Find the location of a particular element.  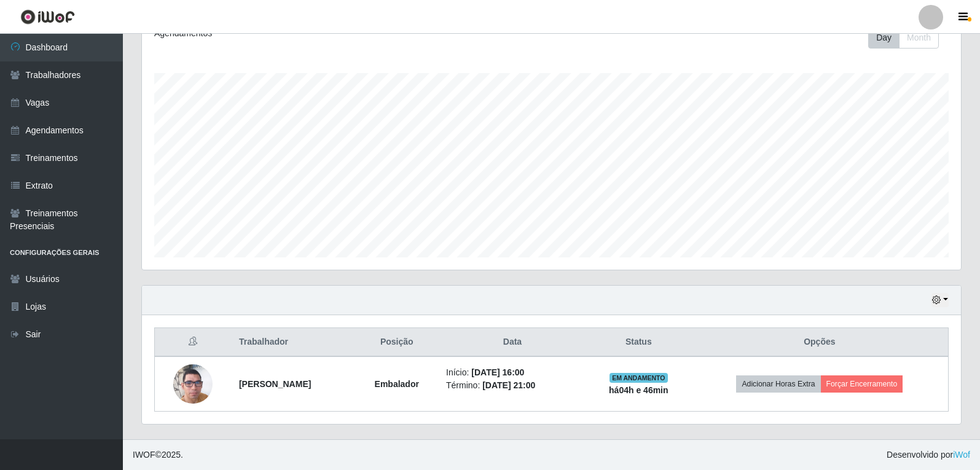

th: Opções is located at coordinates (820, 342).